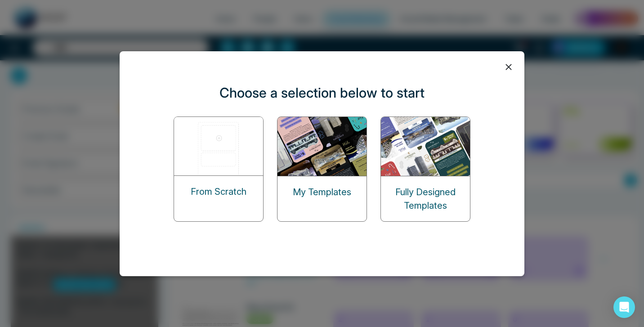 The height and width of the screenshot is (327, 644). Describe the element at coordinates (219, 146) in the screenshot. I see `img: start-from-scratch.png` at that location.